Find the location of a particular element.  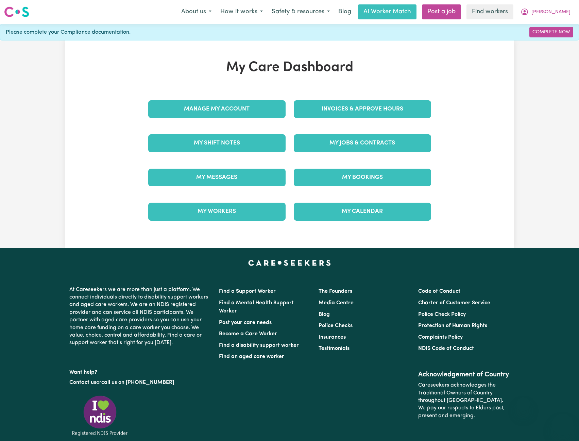

a: Police Checks is located at coordinates (336, 326).